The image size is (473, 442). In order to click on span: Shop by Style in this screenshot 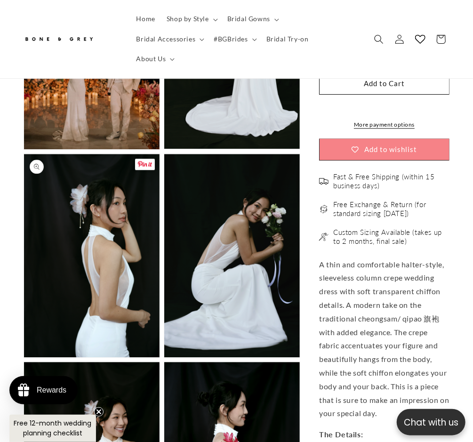, I will do `click(188, 19)`.